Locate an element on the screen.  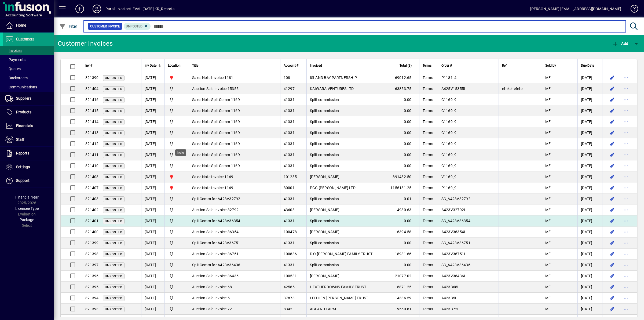
span: 821410 is located at coordinates (92, 166).